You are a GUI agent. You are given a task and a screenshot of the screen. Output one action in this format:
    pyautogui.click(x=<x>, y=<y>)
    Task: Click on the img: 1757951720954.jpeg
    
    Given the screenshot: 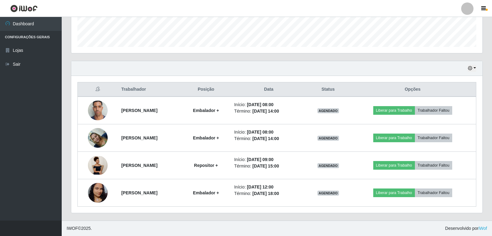 What is the action you would take?
    pyautogui.click(x=98, y=138)
    